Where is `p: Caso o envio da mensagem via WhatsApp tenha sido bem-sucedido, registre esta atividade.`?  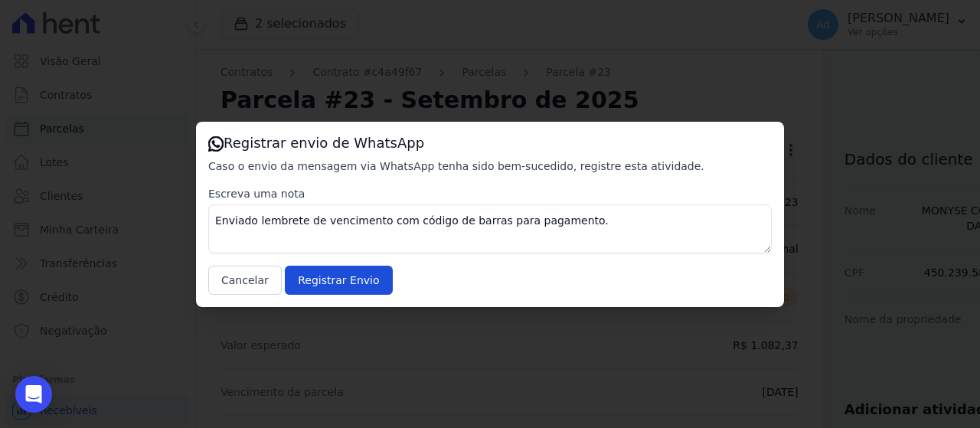
p: Caso o envio da mensagem via WhatsApp tenha sido bem-sucedido, registre esta atividade. is located at coordinates (490, 166).